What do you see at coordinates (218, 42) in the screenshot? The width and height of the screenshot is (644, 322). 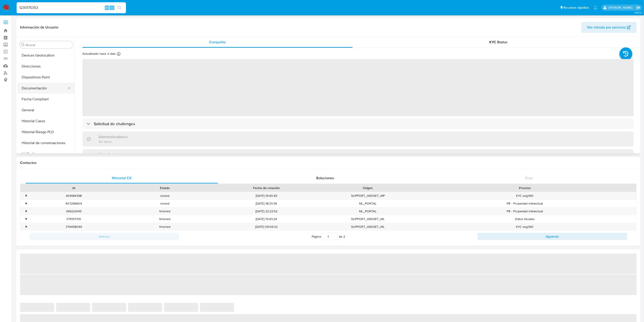 I see `span: Compañía` at bounding box center [218, 42].